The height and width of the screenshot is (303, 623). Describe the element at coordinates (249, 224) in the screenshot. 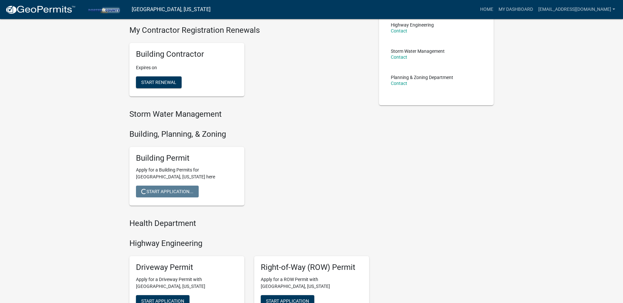

I see `h4: Health Department` at that location.